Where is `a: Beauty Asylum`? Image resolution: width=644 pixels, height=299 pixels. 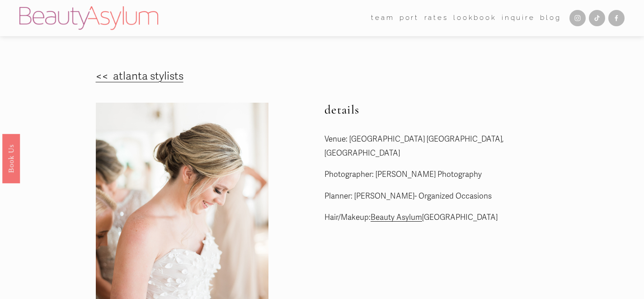
a: Beauty Asylum is located at coordinates (396, 217).